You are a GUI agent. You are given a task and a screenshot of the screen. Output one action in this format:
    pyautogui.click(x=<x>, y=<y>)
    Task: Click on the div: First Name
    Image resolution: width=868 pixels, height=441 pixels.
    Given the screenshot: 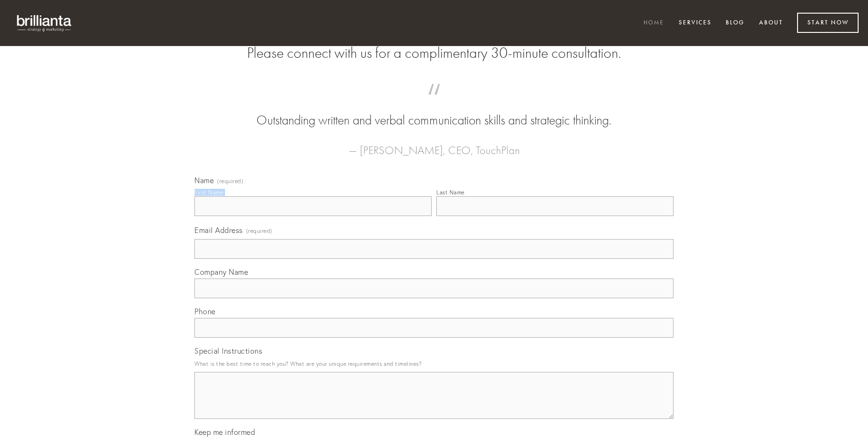 What is the action you would take?
    pyautogui.click(x=208, y=192)
    